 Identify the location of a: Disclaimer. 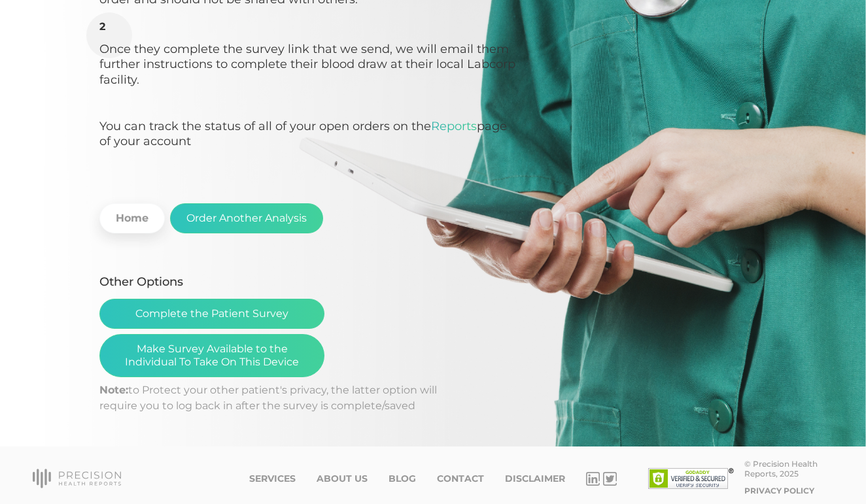
(535, 479).